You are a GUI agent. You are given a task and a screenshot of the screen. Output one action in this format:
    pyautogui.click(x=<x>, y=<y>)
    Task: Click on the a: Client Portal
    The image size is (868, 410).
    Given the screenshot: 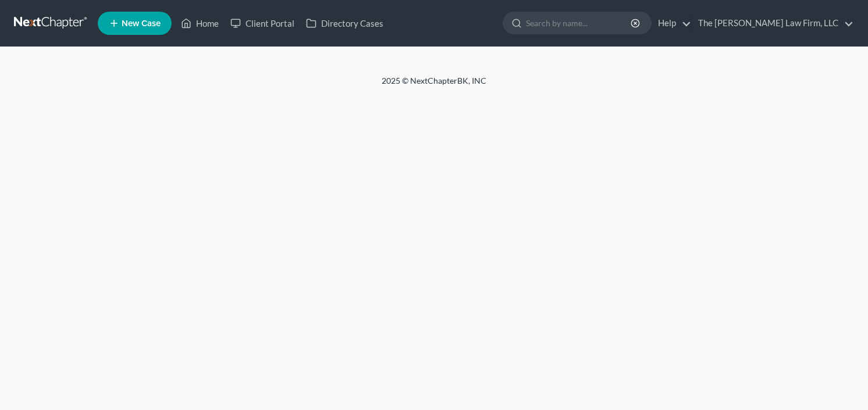 What is the action you would take?
    pyautogui.click(x=262, y=23)
    